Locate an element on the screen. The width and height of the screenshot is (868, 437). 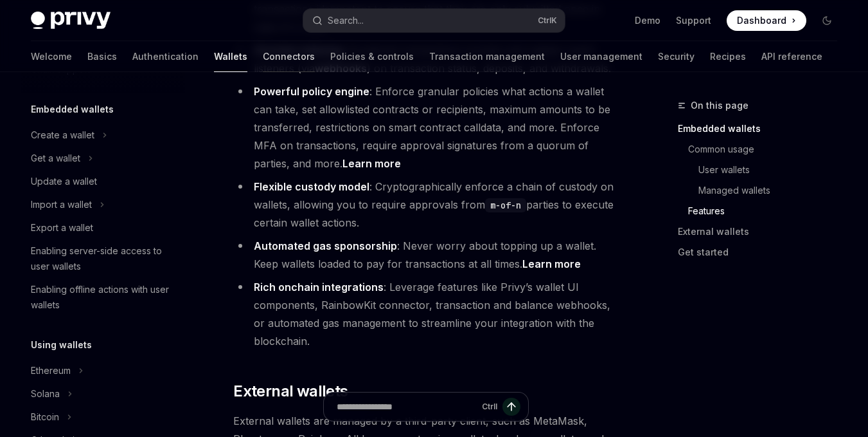
button: Toggle Create a wallet section is located at coordinates (103, 135).